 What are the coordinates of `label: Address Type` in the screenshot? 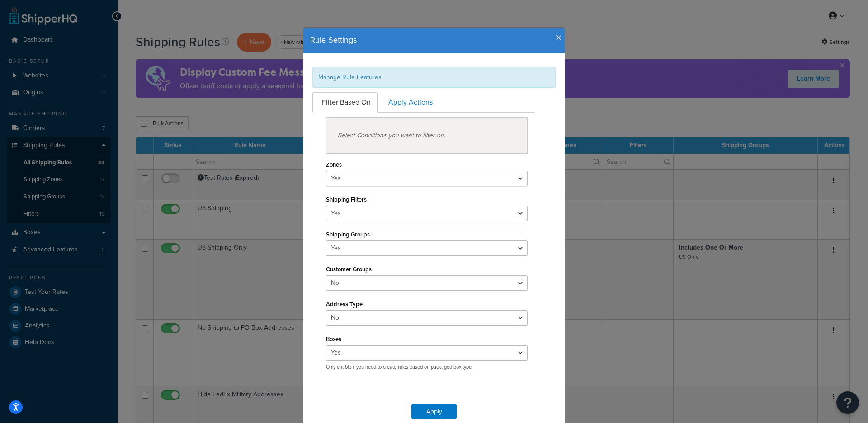 It's located at (344, 303).